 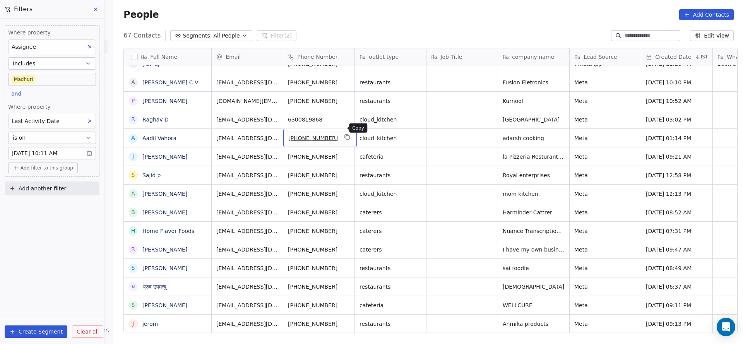 What do you see at coordinates (134, 212) in the screenshot?
I see `div: B` at bounding box center [134, 212].